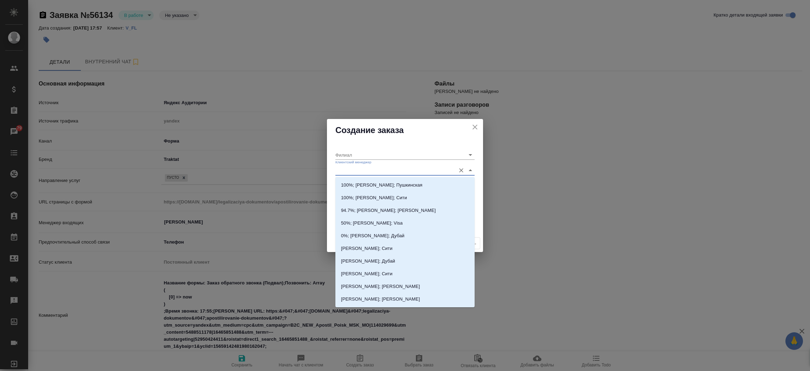 This screenshot has width=810, height=371. I want to click on button: Close, so click(471, 170).